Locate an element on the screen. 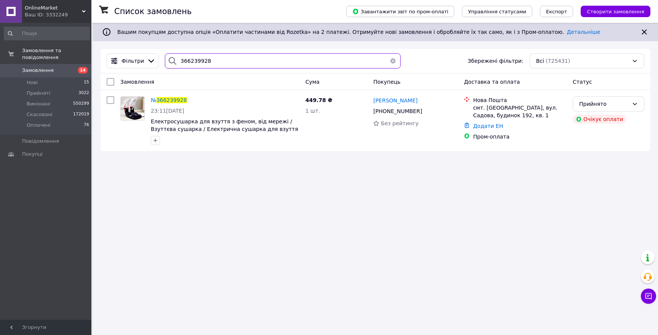  a: Додати ЕН is located at coordinates (488, 126).